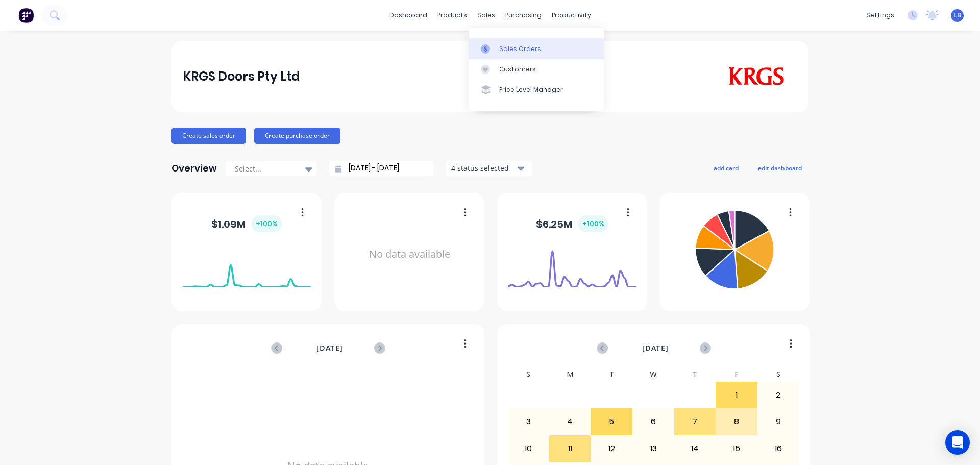 The image size is (980, 465). Describe the element at coordinates (489, 169) in the screenshot. I see `button: 4 status selected` at that location.